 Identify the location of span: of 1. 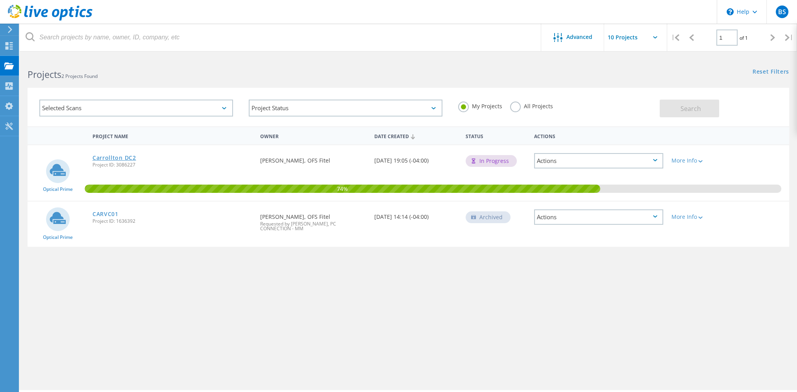
(743, 38).